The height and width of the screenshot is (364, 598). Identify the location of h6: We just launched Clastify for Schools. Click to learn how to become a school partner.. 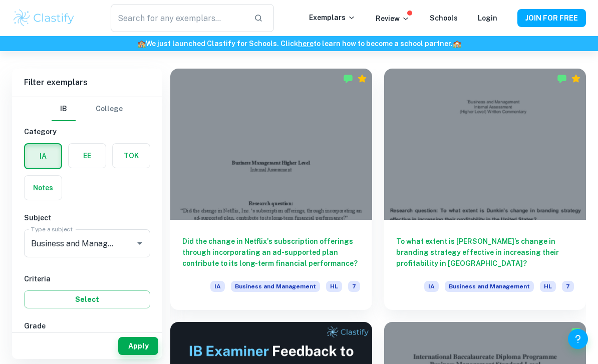
(299, 44).